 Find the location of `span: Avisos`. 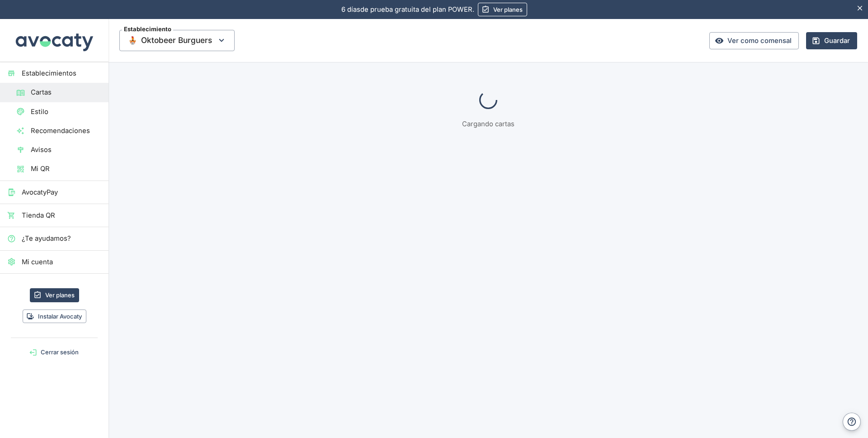

span: Avisos is located at coordinates (66, 150).